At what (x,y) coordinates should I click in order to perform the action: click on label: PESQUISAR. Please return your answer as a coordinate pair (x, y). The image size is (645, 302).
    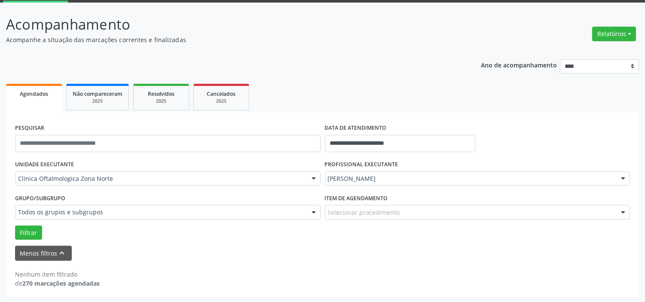
    Looking at the image, I should click on (30, 128).